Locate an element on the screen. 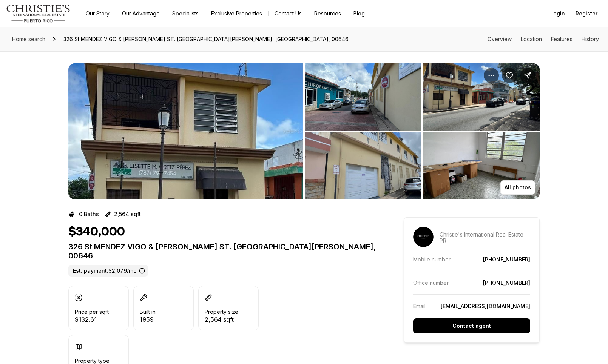 The height and width of the screenshot is (364, 608). span: Login is located at coordinates (557, 13).